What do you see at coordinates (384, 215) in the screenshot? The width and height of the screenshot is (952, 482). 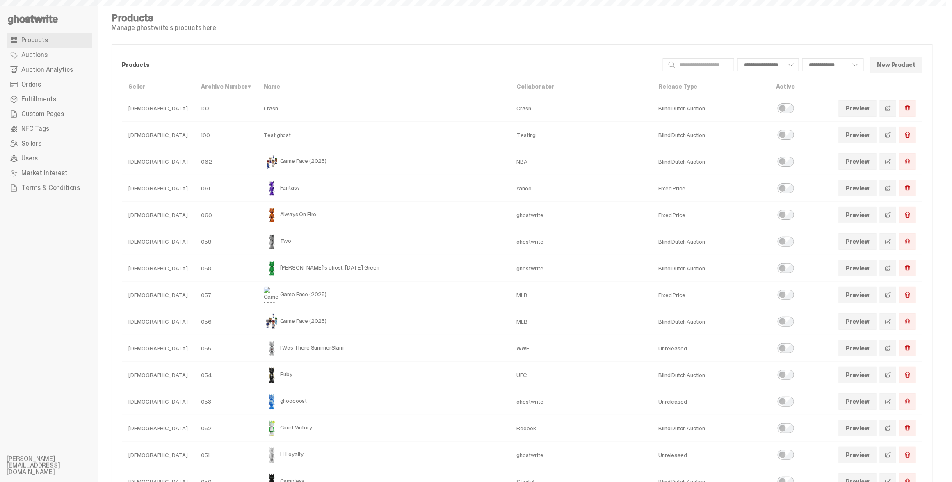 I see `td: Always On Fire` at bounding box center [384, 215].